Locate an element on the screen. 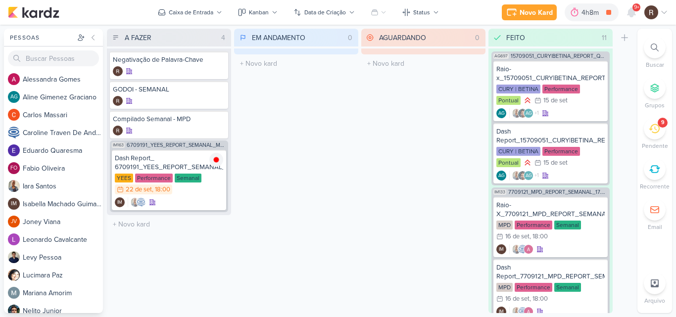 This screenshot has height=317, width=676. span: AG697 is located at coordinates (501, 56).